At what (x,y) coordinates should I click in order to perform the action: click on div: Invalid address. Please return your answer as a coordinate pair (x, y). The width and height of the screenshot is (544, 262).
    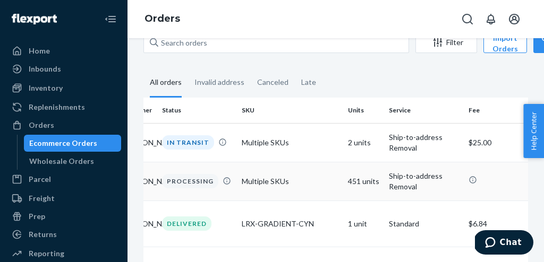
    Looking at the image, I should click on (219, 82).